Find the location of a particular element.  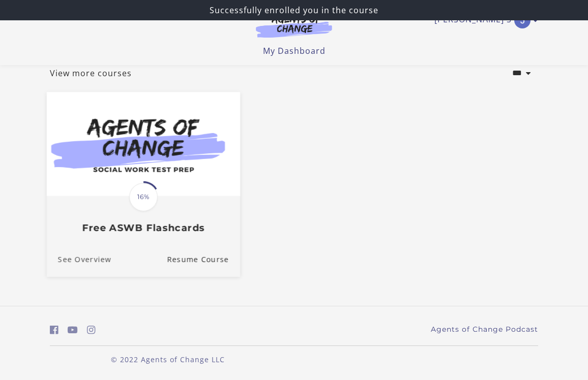

i: https://www.facebook.com/groups/aswbtestprep (Open in a new window) is located at coordinates (54, 330).